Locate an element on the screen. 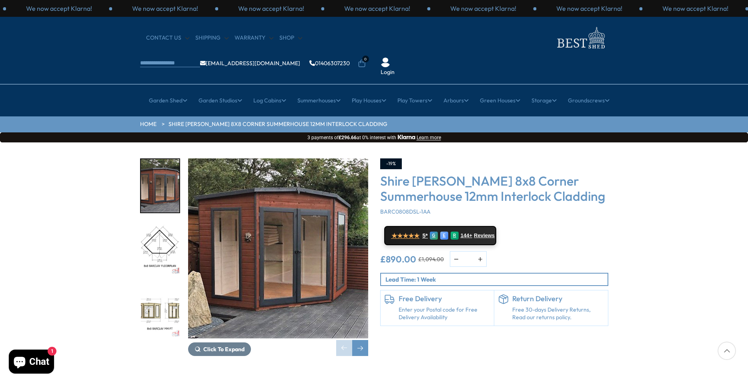 The image size is (748, 382). span: 0 is located at coordinates (366, 59).